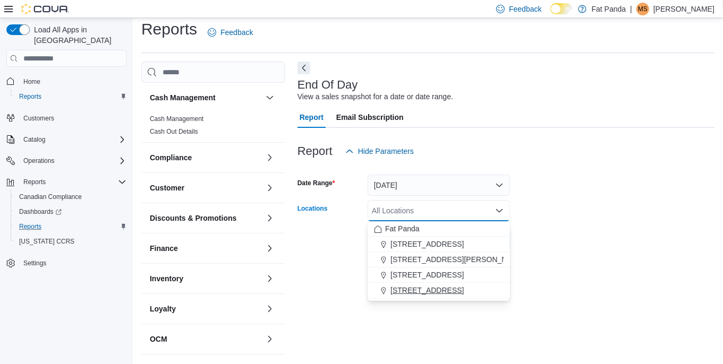 The width and height of the screenshot is (723, 364). What do you see at coordinates (174, 132) in the screenshot?
I see `a: Cash Out Details` at bounding box center [174, 132].